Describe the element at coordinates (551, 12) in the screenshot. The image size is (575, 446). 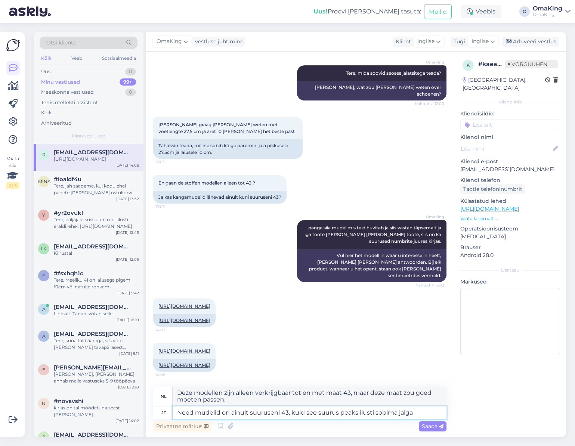
I see `a: OmaKingOmaKing` at that location.